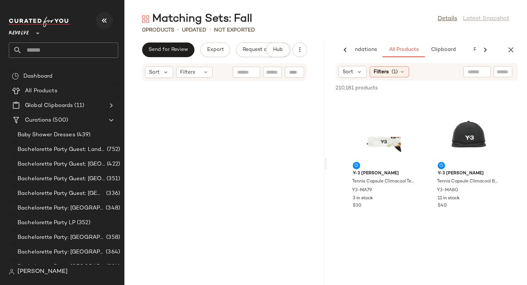  Describe the element at coordinates (168, 50) in the screenshot. I see `span: Send for Review` at that location.